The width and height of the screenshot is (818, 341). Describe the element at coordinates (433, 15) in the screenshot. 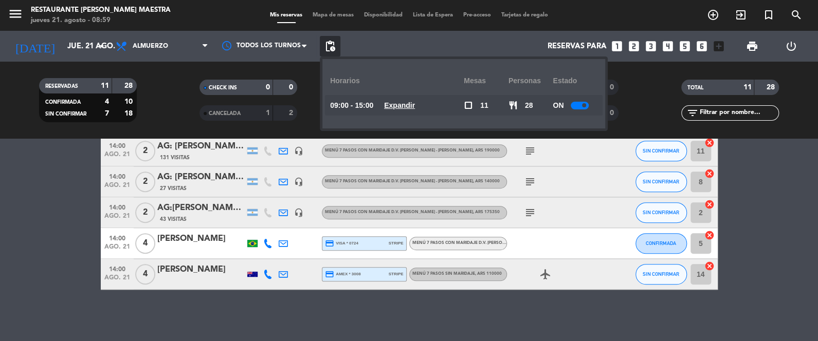

I see `span: Lista de Espera` at that location.